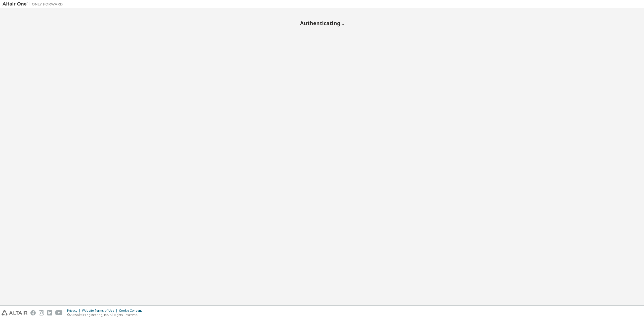  What do you see at coordinates (74, 311) in the screenshot?
I see `div: Privacy` at bounding box center [74, 311].